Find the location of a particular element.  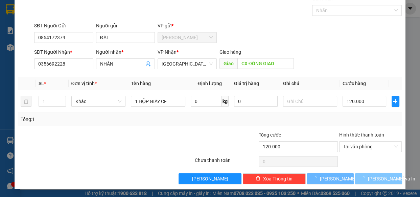

div: Chưa thanh toán is located at coordinates (226, 162).